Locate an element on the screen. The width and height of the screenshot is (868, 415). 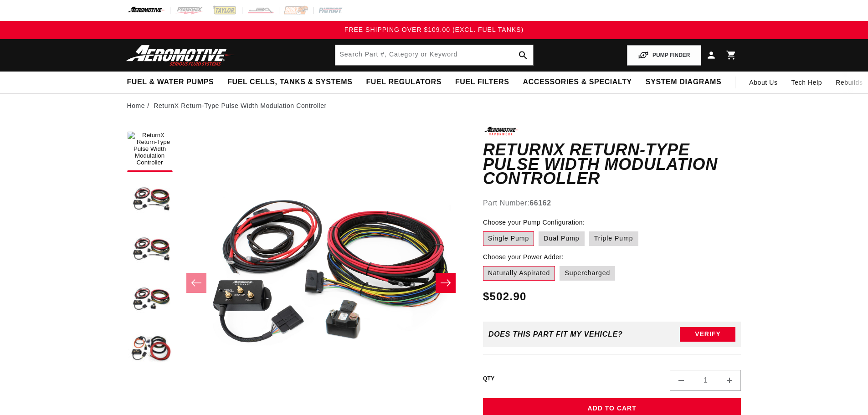
summary: Accessories & Specialty is located at coordinates (577, 82).